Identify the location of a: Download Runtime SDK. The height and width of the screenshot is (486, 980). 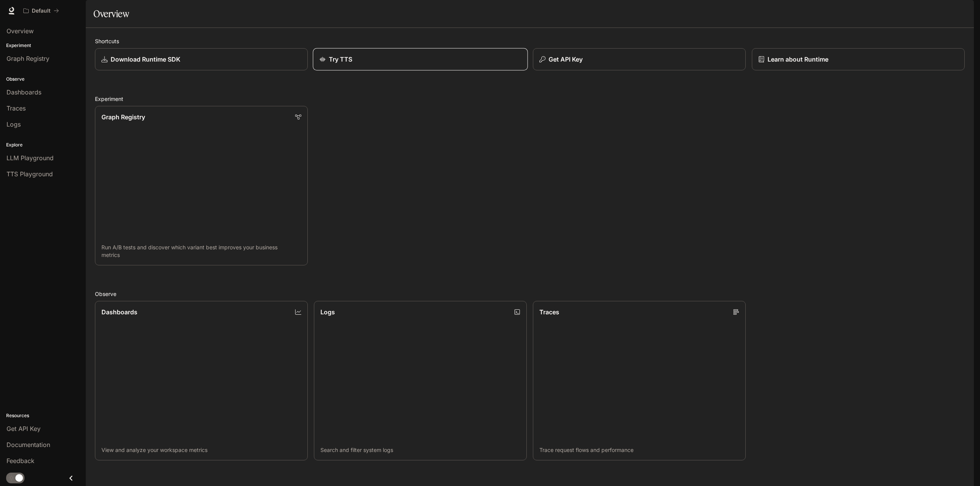
(202, 59).